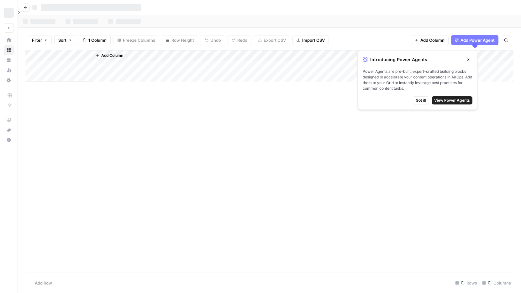  Describe the element at coordinates (62, 40) in the screenshot. I see `span: Sort` at that location.